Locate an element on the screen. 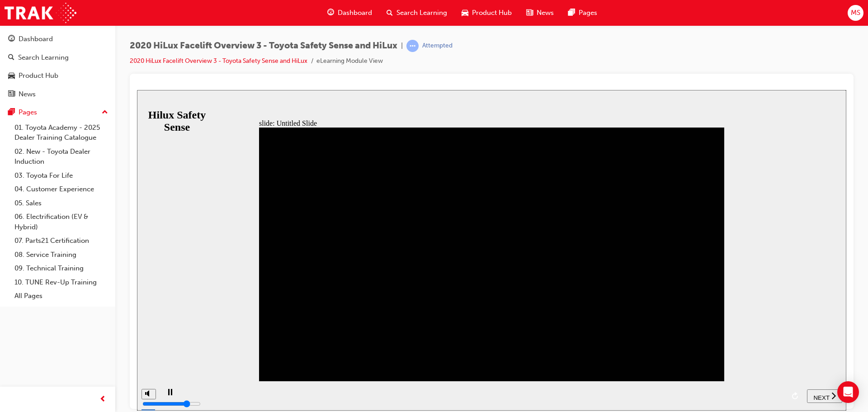  input: volume is located at coordinates (34, 314).